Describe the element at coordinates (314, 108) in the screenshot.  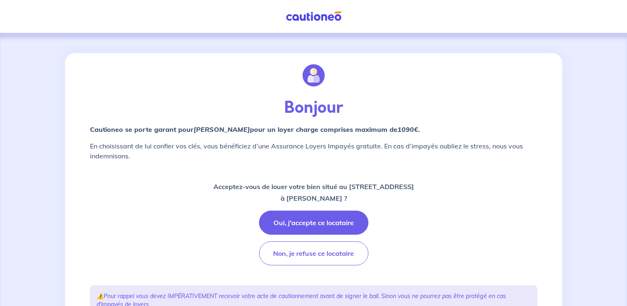
I see `p: Bonjour` at that location.